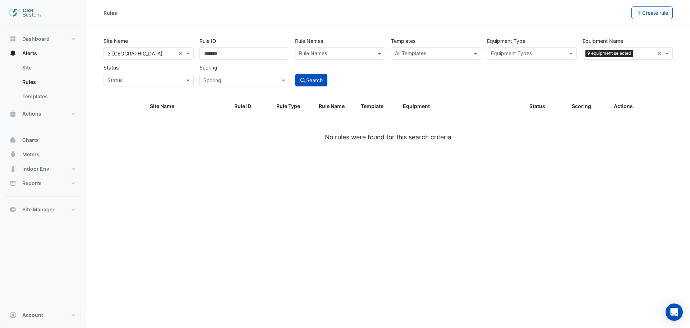  Describe the element at coordinates (641, 106) in the screenshot. I see `div: Actions` at that location.